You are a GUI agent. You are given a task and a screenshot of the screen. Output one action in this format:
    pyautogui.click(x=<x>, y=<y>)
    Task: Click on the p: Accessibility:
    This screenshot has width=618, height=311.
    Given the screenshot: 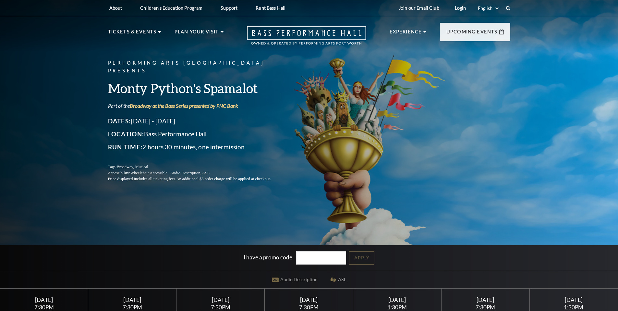 What is the action you would take?
    pyautogui.click(x=197, y=173)
    